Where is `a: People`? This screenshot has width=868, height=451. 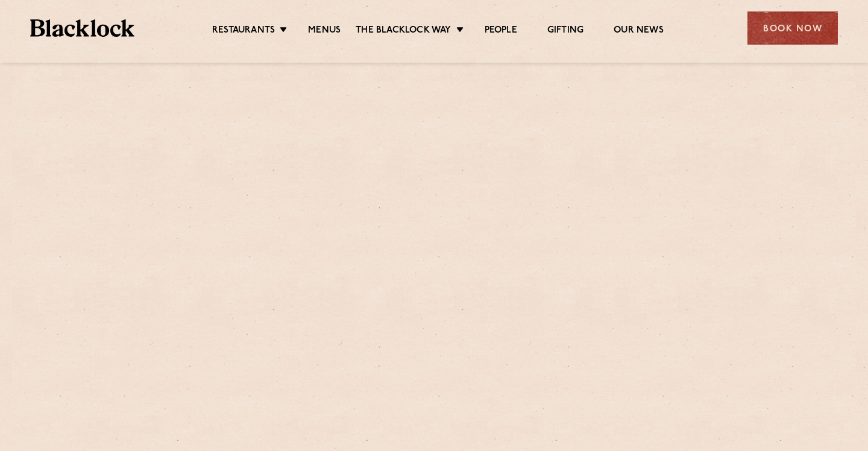 a: People is located at coordinates (501, 31).